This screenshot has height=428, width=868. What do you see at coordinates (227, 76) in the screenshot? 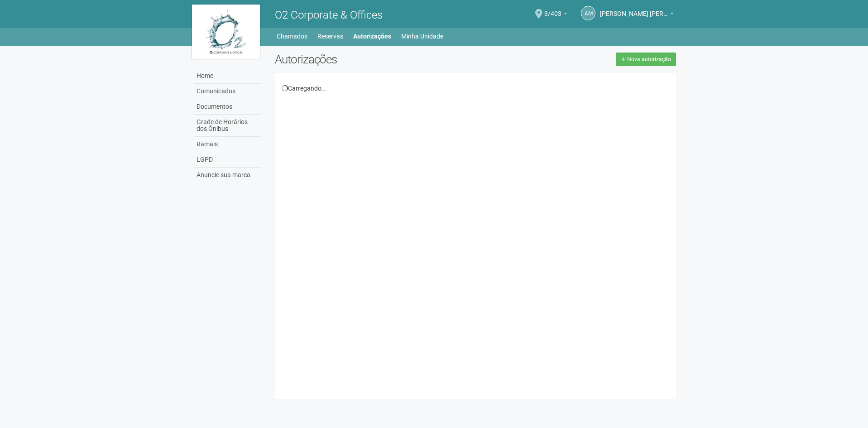
I see `a: Home` at bounding box center [227, 76].